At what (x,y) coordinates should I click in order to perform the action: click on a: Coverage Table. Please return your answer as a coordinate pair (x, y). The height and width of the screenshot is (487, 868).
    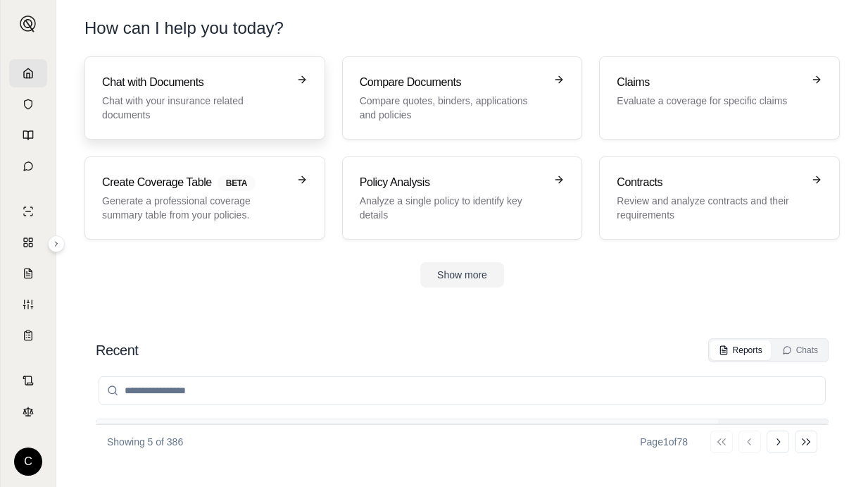
    Looking at the image, I should click on (28, 336).